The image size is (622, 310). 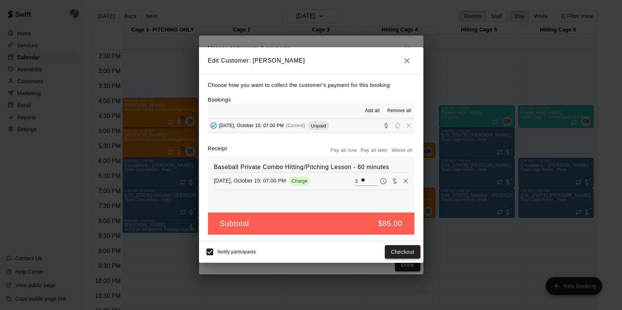 What do you see at coordinates (398, 125) in the screenshot?
I see `span: Reschedule` at bounding box center [398, 125].